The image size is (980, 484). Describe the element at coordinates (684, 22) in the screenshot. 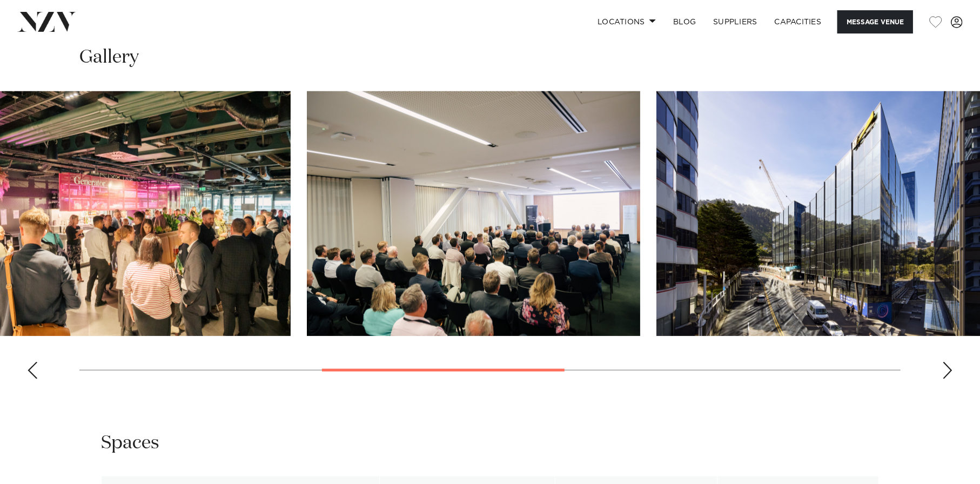

I see `a: BLOG` at that location.